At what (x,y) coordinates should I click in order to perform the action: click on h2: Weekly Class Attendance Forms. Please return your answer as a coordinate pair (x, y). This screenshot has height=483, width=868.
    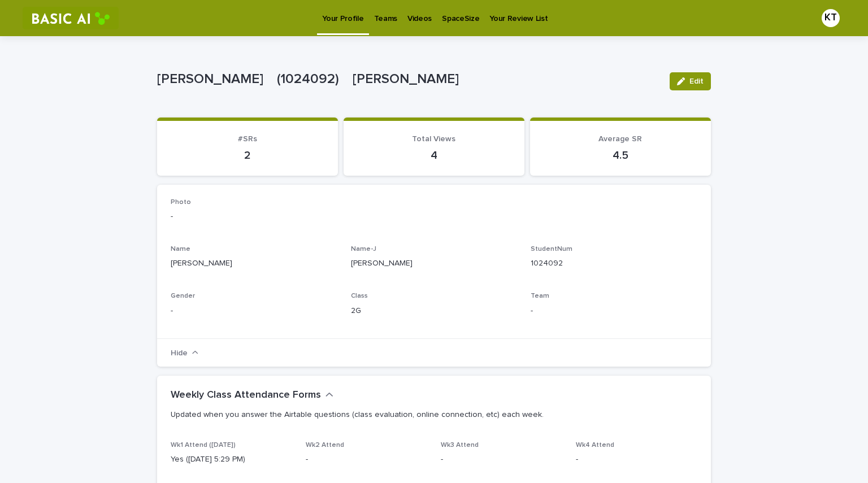
    Looking at the image, I should click on (246, 395).